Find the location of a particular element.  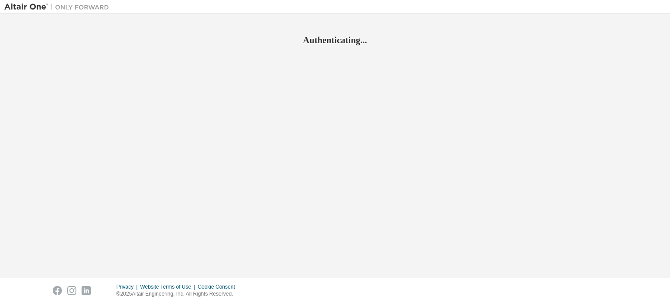

img: instagram.svg is located at coordinates (72, 291).